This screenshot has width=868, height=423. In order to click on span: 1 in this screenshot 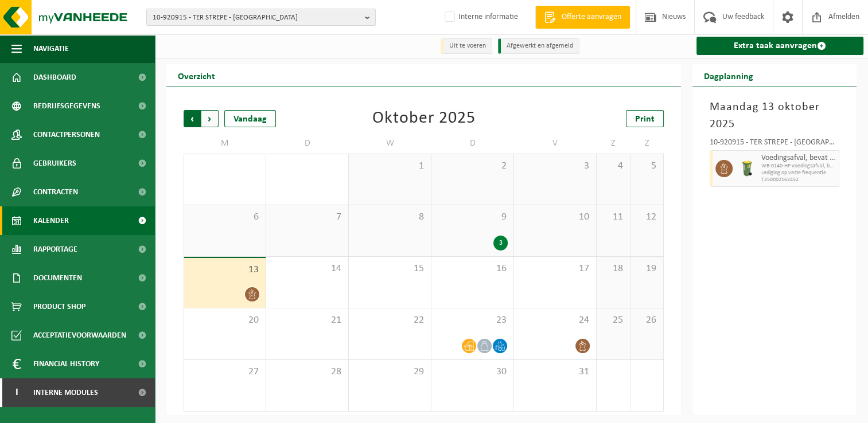, I will do `click(389, 166)`.